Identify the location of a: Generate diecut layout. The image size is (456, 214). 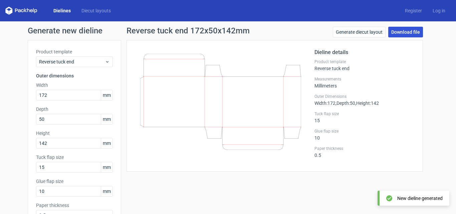
(360, 32).